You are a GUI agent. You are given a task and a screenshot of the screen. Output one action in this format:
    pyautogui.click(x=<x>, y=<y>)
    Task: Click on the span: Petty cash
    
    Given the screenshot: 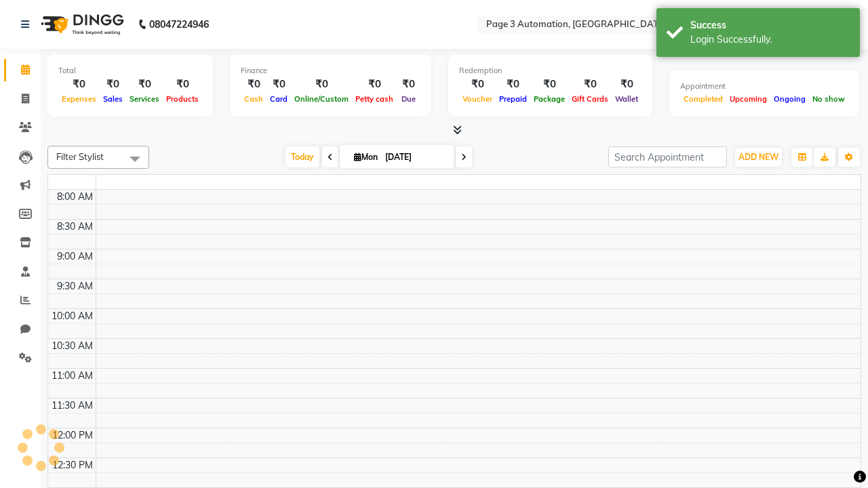 What is the action you would take?
    pyautogui.click(x=374, y=99)
    